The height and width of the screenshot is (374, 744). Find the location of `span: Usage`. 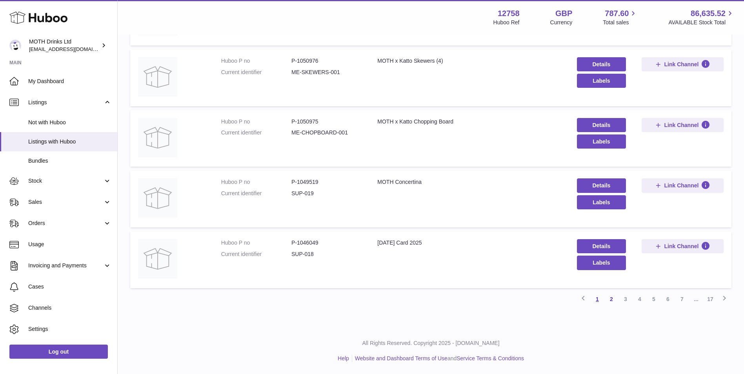

span: Usage is located at coordinates (70, 244).